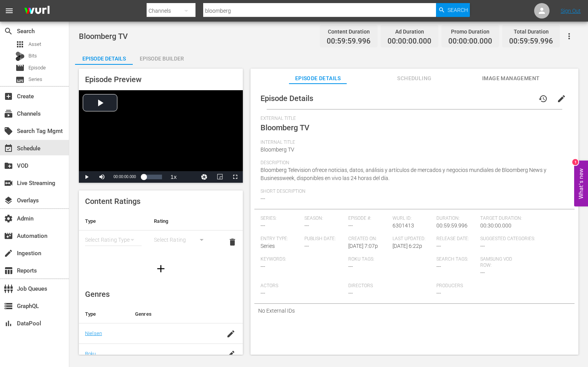 This screenshot has height=367, width=588. What do you see at coordinates (113, 79) in the screenshot?
I see `span: Episode Preview` at bounding box center [113, 79].